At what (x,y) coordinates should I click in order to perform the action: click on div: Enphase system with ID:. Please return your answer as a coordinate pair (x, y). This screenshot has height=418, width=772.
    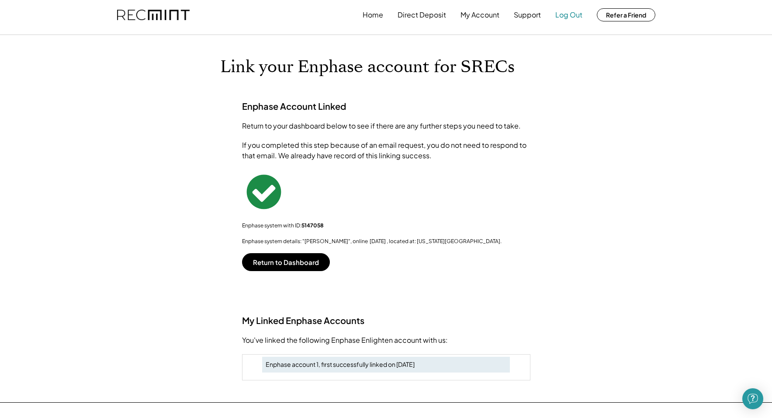
    Looking at the image, I should click on (386, 225).